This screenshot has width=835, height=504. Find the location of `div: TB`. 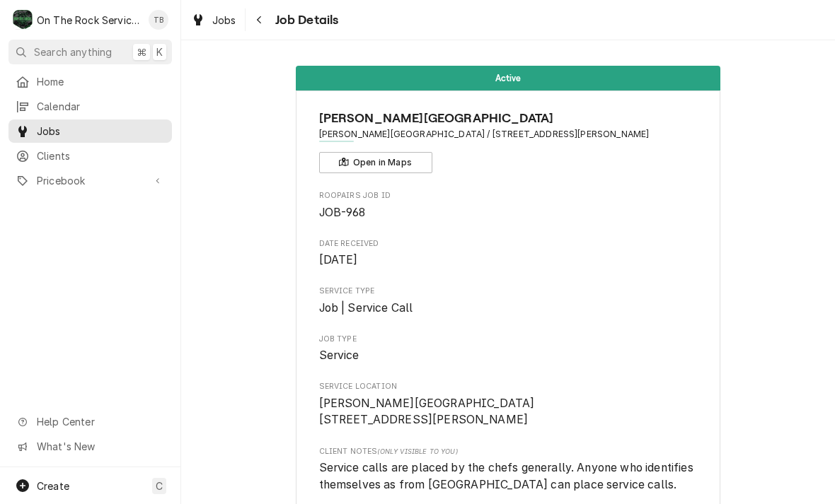

div: TB is located at coordinates (159, 20).